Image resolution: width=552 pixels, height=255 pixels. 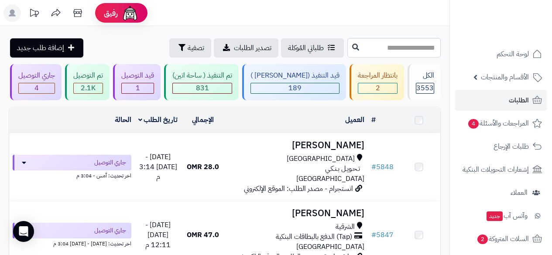 What do you see at coordinates (345, 227) in the screenshot?
I see `span: الشرقية` at bounding box center [345, 227].